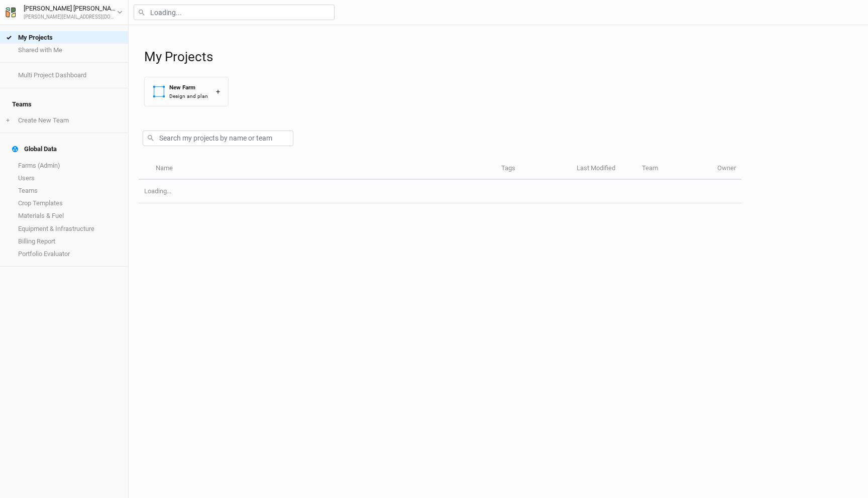 The width and height of the screenshot is (868, 498). I want to click on th: Last Modified, so click(604, 169).